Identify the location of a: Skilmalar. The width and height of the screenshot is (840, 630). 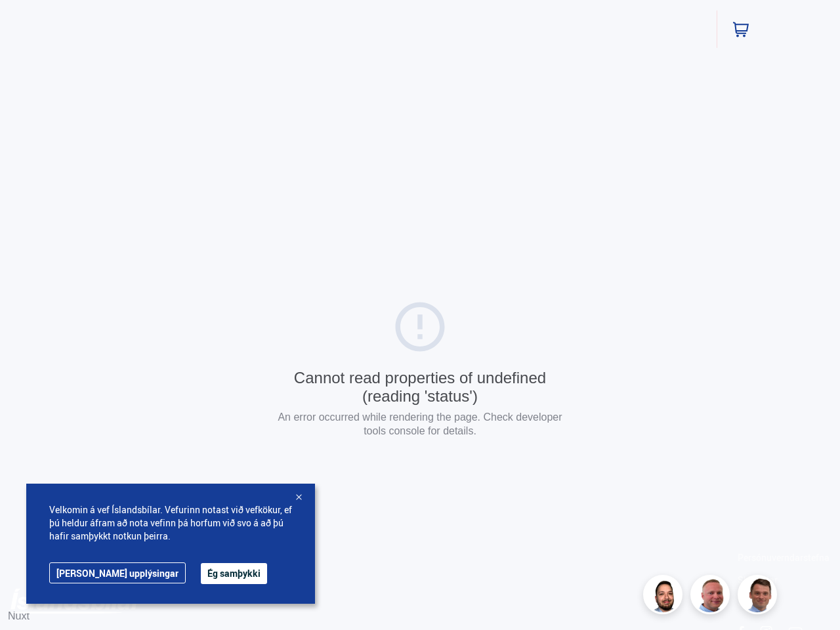
(758, 580).